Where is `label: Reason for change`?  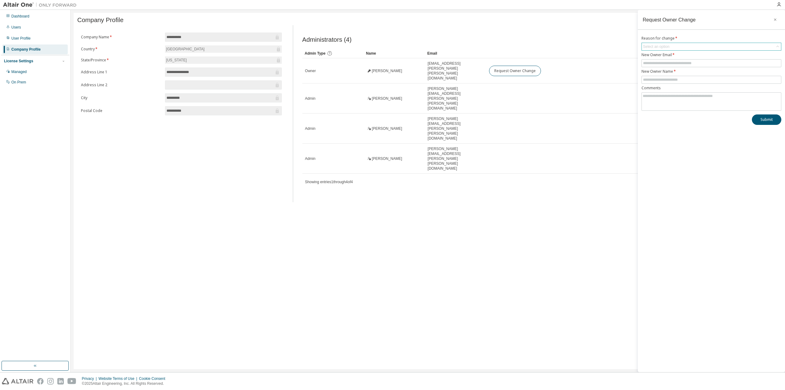
label: Reason for change is located at coordinates (712, 38).